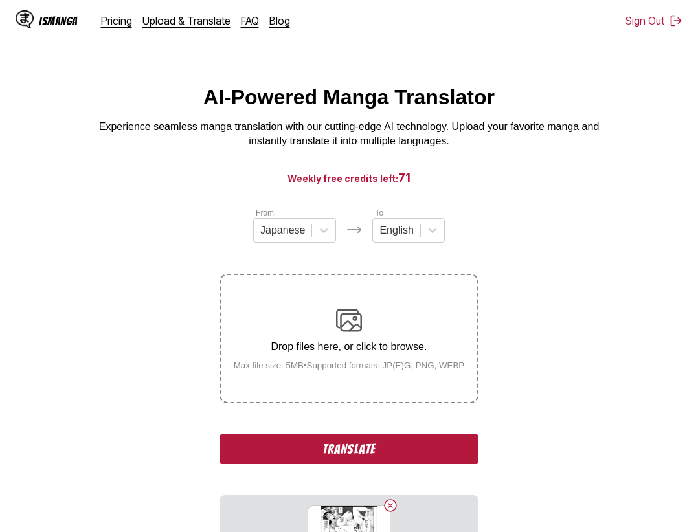 Image resolution: width=698 pixels, height=532 pixels. I want to click on h3: Weekly free credits left:, so click(349, 177).